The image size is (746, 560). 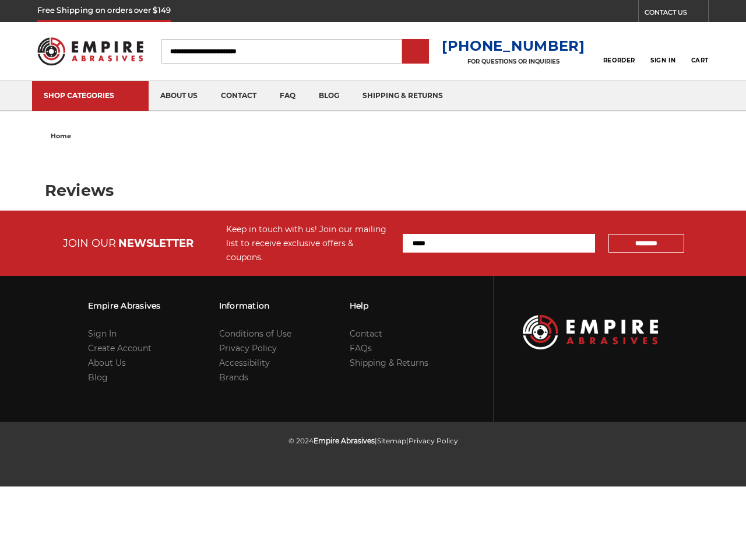 I want to click on img: Empire Abrasives Logo Image, so click(x=590, y=332).